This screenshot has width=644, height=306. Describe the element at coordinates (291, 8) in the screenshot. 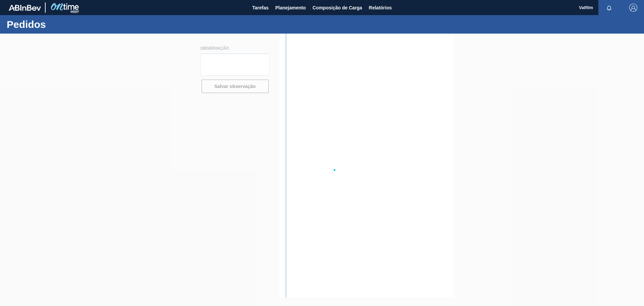

I see `span: Planejamento` at that location.